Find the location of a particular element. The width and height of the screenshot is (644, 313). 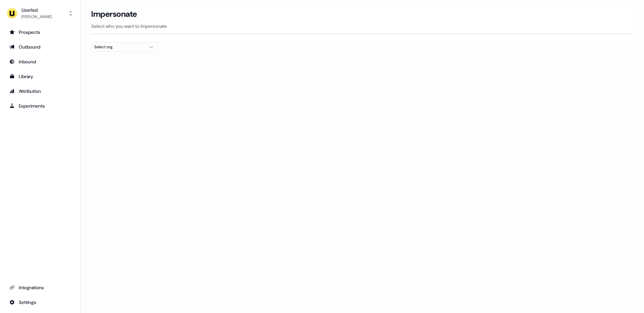

a: Go to outbound experience is located at coordinates (40, 47).